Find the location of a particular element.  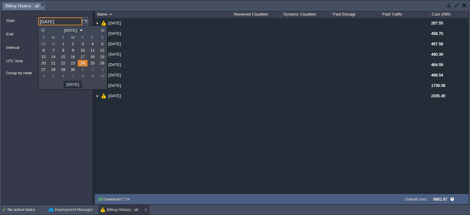

div: Cost (INR) is located at coordinates (449, 14).